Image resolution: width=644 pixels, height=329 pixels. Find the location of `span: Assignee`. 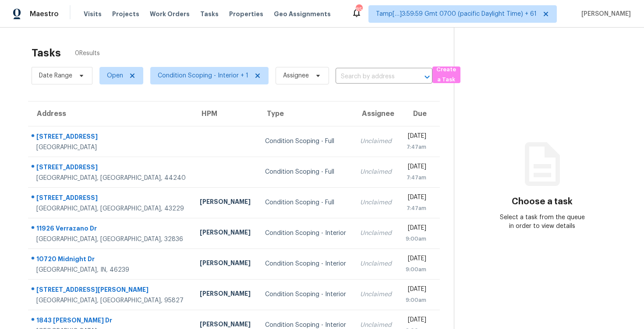

span: Assignee is located at coordinates (296, 76).